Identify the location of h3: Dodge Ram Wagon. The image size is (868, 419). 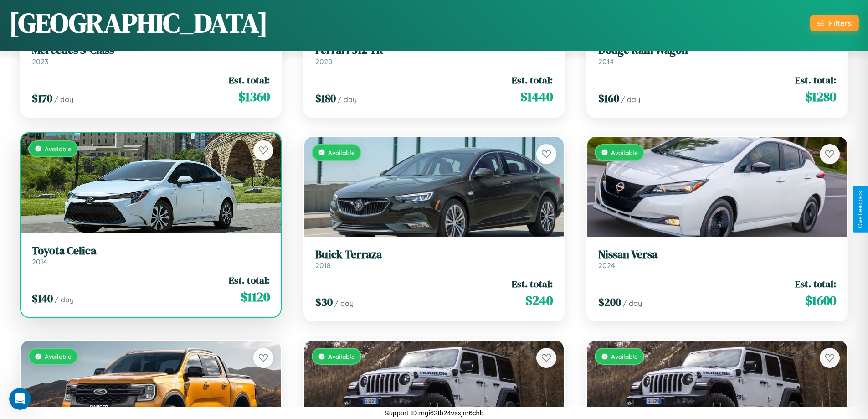
(717, 50).